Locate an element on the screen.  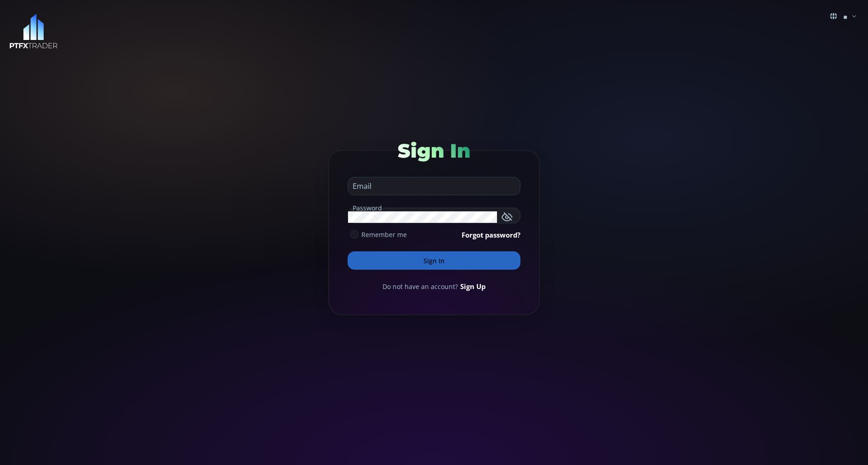
span: Sign In is located at coordinates (434, 151).